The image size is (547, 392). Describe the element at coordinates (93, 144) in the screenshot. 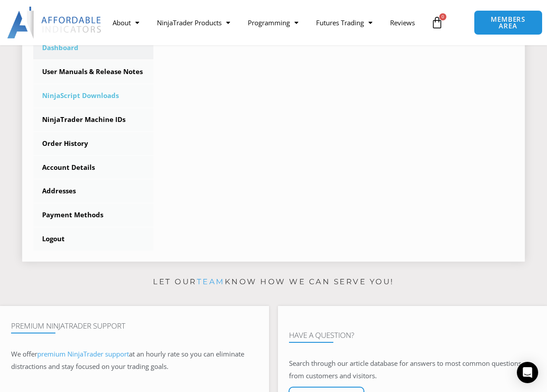

I see `a: Order History` at that location.